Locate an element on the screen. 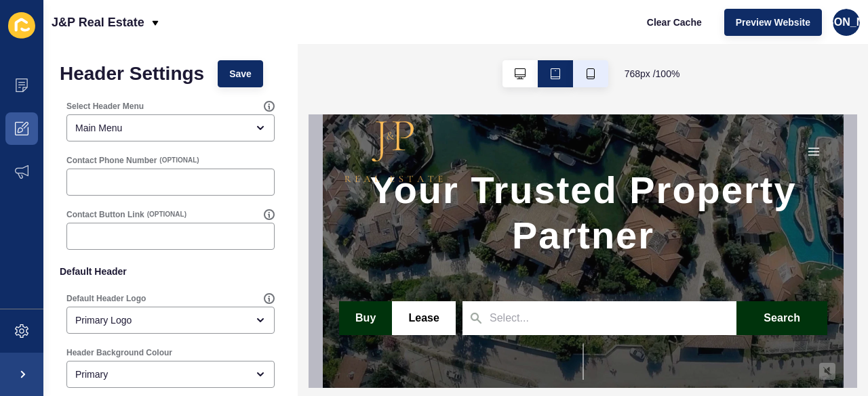 The height and width of the screenshot is (396, 868). h1: Header Settings is located at coordinates (132, 74).